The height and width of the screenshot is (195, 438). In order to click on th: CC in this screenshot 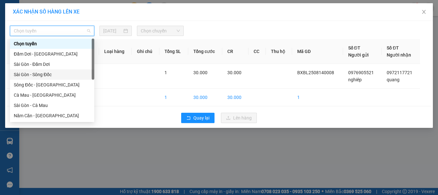, I will do `click(257, 51)`.